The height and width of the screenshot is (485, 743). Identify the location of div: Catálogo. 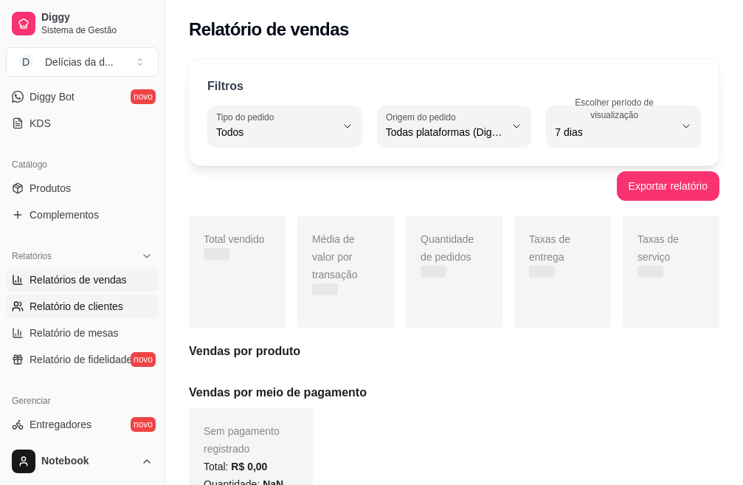
(82, 164).